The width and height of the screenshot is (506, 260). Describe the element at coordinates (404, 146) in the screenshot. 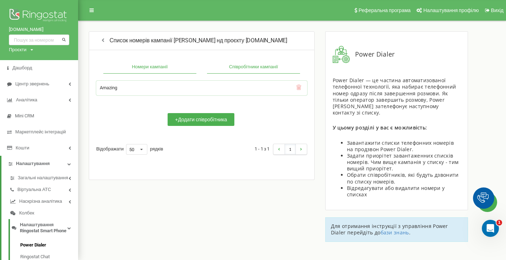

I see `li: Завантажити списки телефонних номерів на продзвон Power Dialer.` at that location.